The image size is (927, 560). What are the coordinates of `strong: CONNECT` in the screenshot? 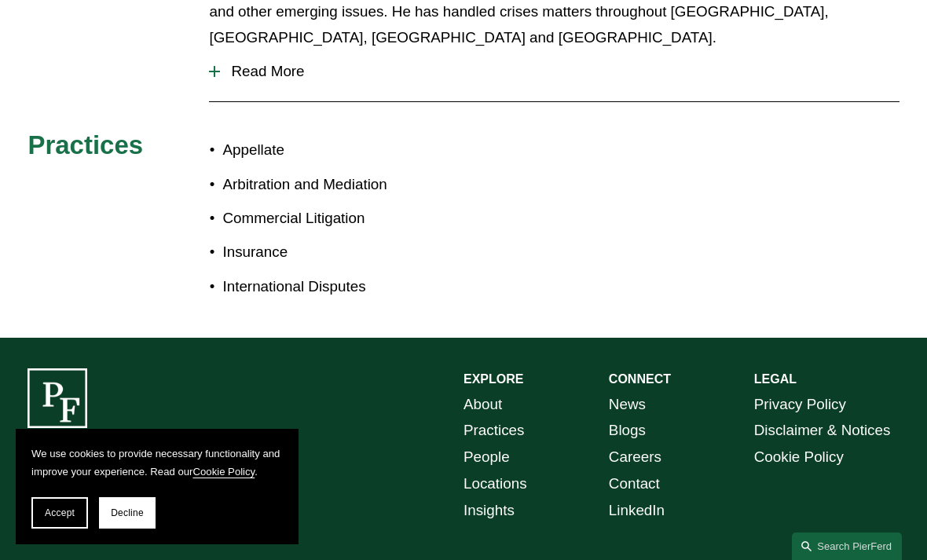 It's located at (640, 379).